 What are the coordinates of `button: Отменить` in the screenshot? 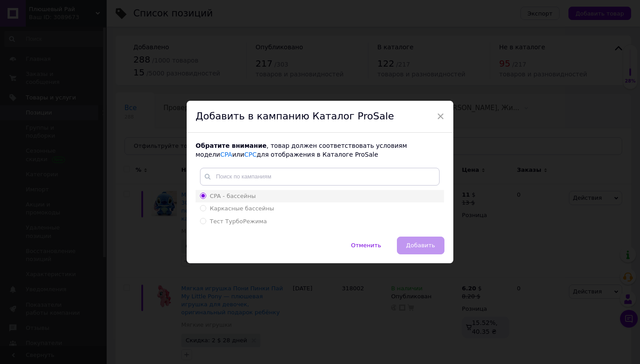 It's located at (366, 246).